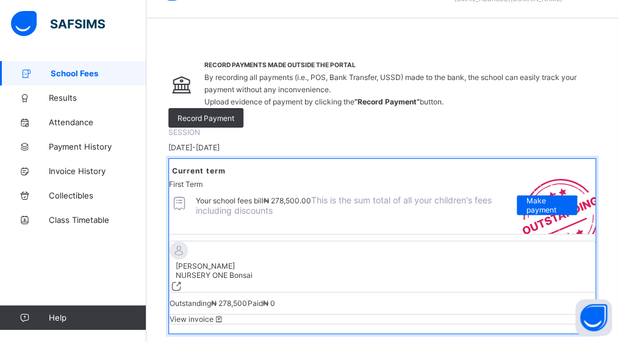 This screenshot has width=618, height=342. I want to click on b: “Record Payment”, so click(387, 101).